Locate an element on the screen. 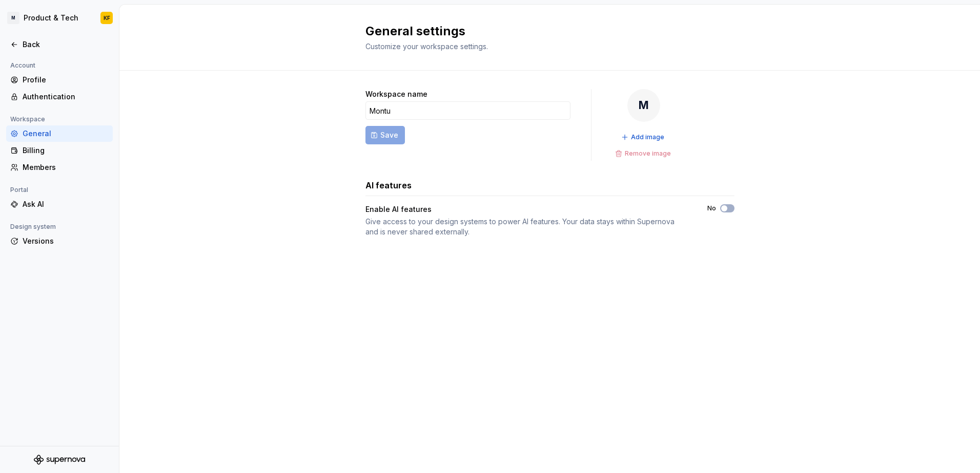 Image resolution: width=980 pixels, height=473 pixels. div: Product & Tech is located at coordinates (51, 18).